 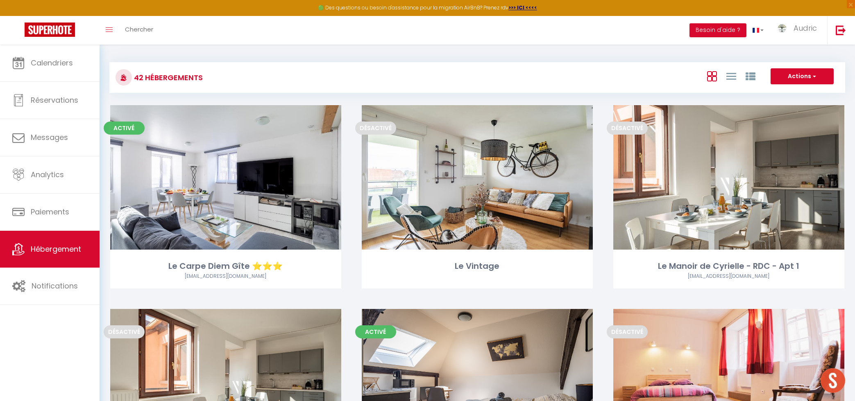 What do you see at coordinates (49, 137) in the screenshot?
I see `span: Messages` at bounding box center [49, 137].